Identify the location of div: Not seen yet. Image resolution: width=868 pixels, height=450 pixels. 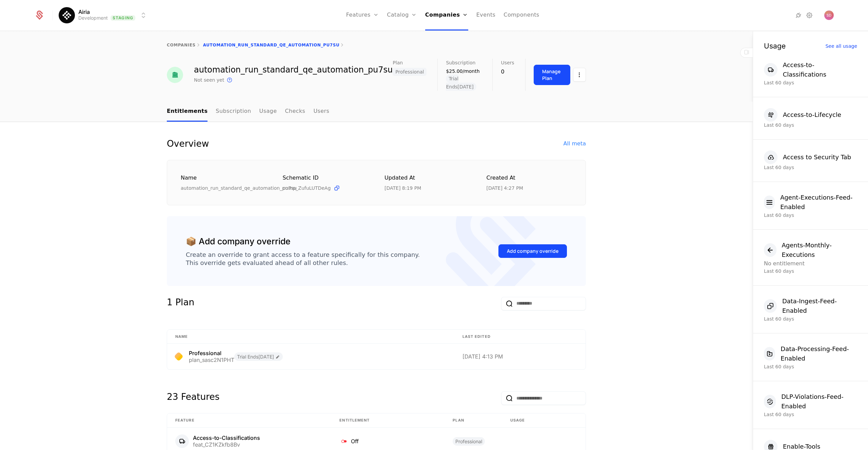
(209, 80).